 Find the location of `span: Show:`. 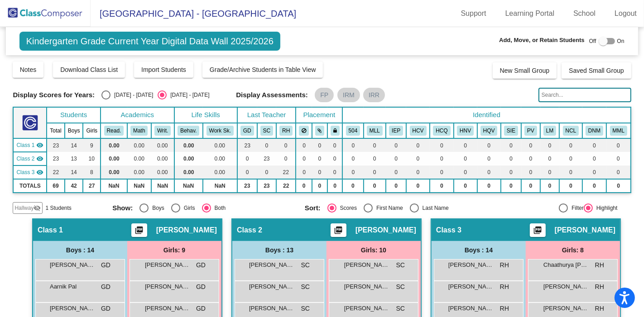

span: Show: is located at coordinates (123, 208).